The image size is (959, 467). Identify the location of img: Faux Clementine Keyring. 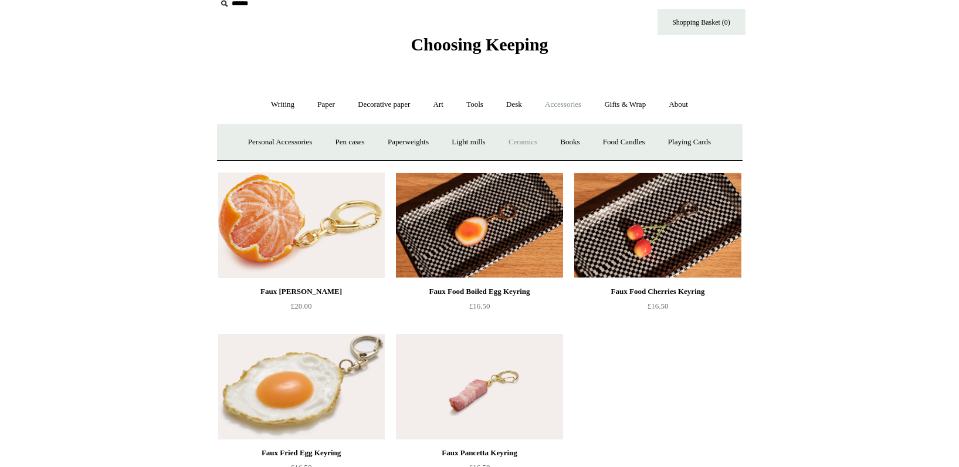
(301, 225).